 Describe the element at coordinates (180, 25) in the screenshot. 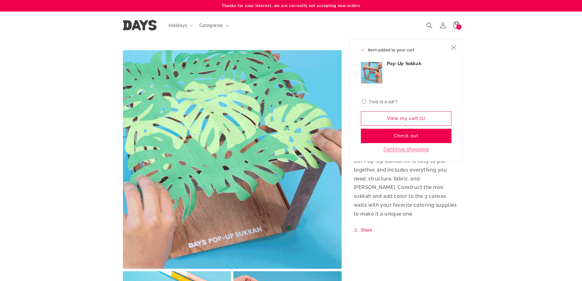

I see `summary: Holidays` at that location.